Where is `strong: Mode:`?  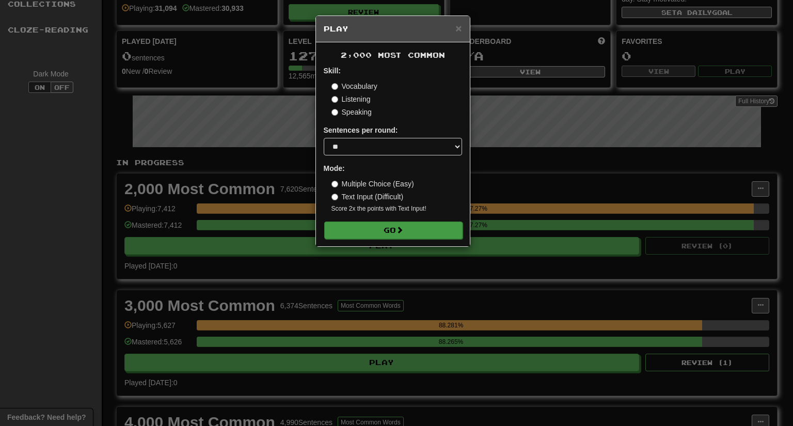 strong: Mode: is located at coordinates (334, 168).